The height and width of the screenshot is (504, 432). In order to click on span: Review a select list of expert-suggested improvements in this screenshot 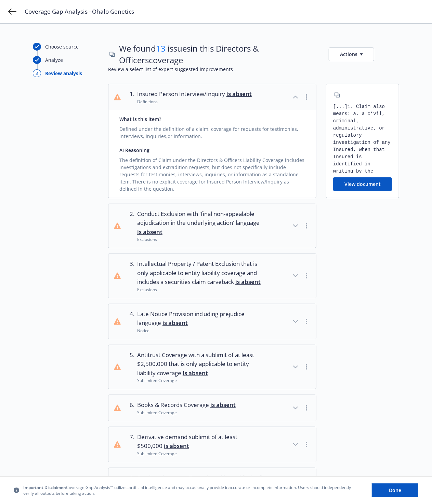, I will do `click(254, 69)`.